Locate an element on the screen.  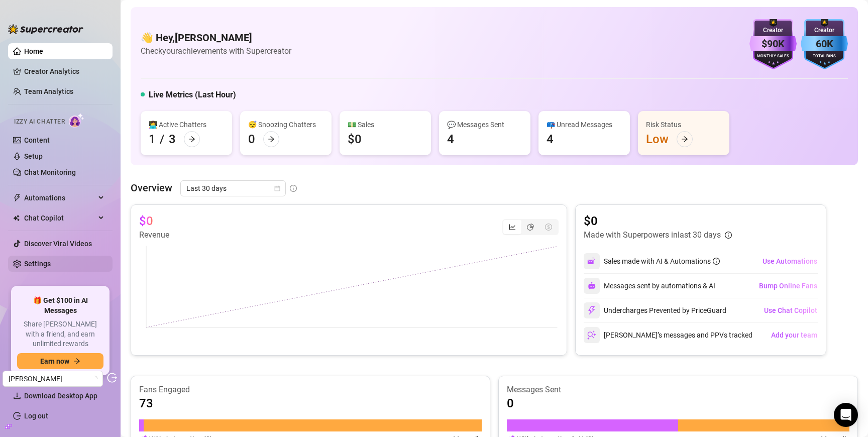
span: Last 30 days is located at coordinates (233, 188).